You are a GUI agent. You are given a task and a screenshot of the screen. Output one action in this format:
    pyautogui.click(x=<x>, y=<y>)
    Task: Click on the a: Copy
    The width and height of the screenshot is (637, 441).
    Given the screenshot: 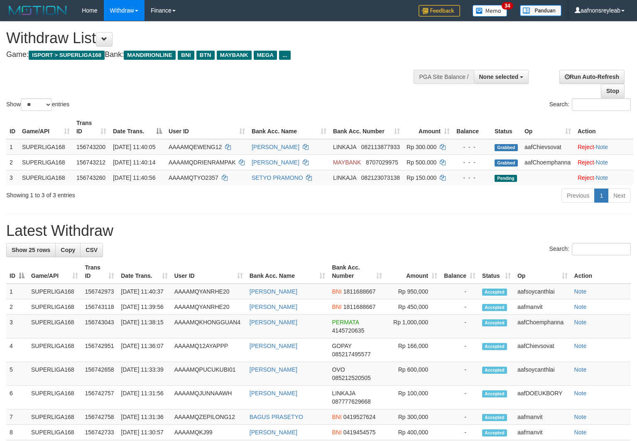 What is the action you would take?
    pyautogui.click(x=68, y=250)
    